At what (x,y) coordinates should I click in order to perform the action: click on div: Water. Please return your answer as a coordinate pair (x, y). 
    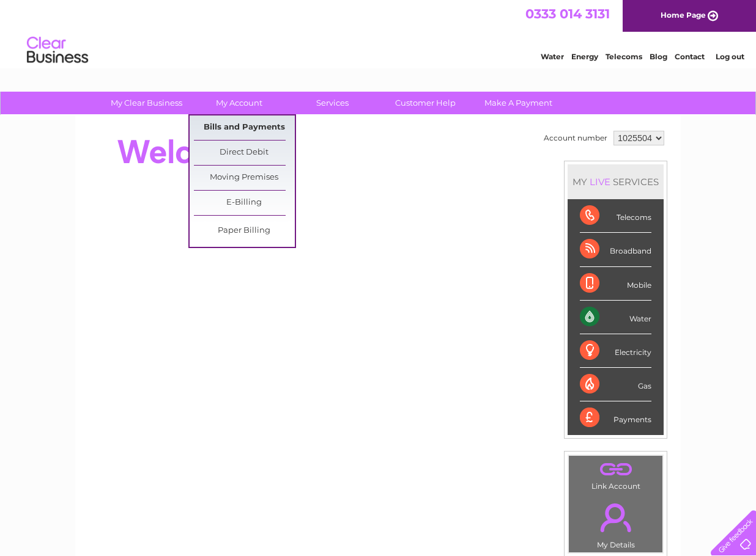
    Looking at the image, I should click on (615, 317).